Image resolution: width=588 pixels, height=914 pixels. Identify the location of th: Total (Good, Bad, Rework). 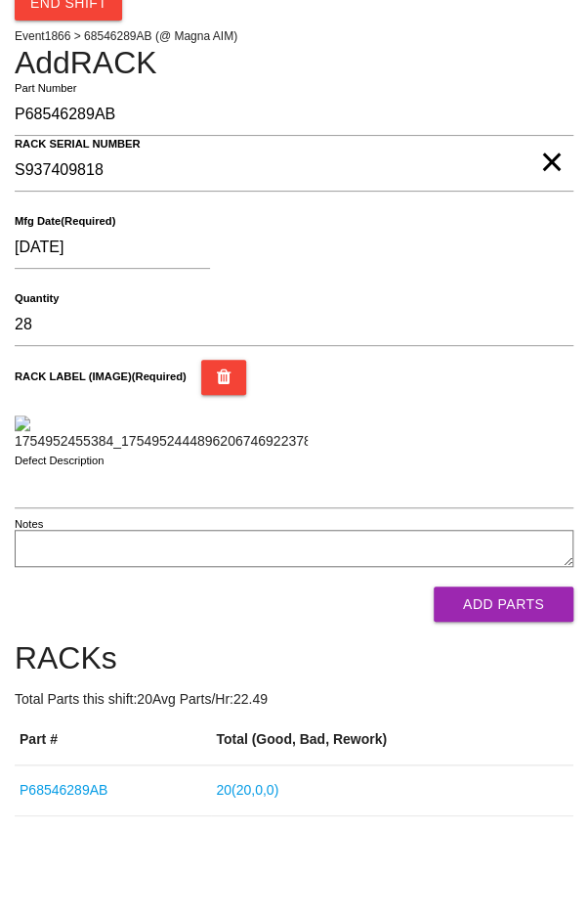
(391, 740).